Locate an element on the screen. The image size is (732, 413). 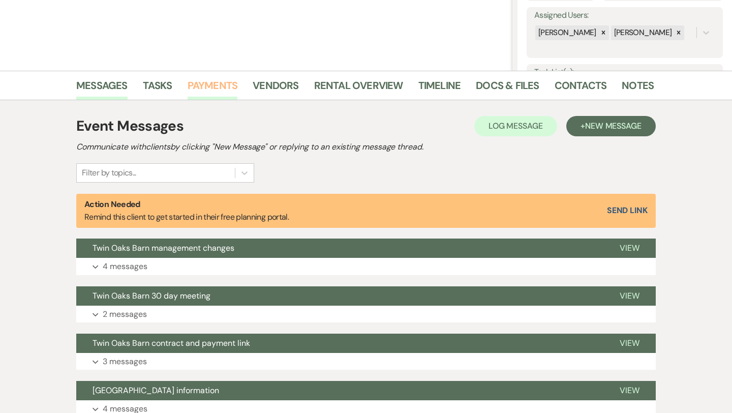
label: Assigned Users: is located at coordinates (625, 15).